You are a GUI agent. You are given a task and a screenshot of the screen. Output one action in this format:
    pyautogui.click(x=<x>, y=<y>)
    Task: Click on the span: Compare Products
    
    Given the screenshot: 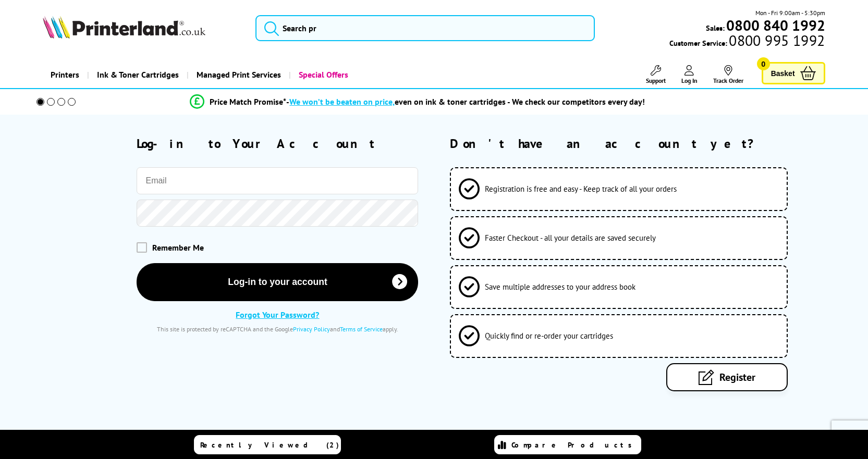 What is the action you would take?
    pyautogui.click(x=574, y=445)
    